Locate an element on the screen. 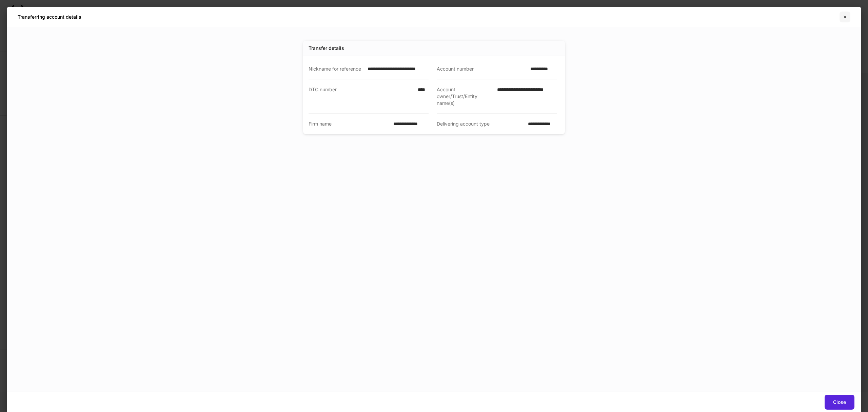 The width and height of the screenshot is (868, 412). div: Delivering account type is located at coordinates (480, 124).